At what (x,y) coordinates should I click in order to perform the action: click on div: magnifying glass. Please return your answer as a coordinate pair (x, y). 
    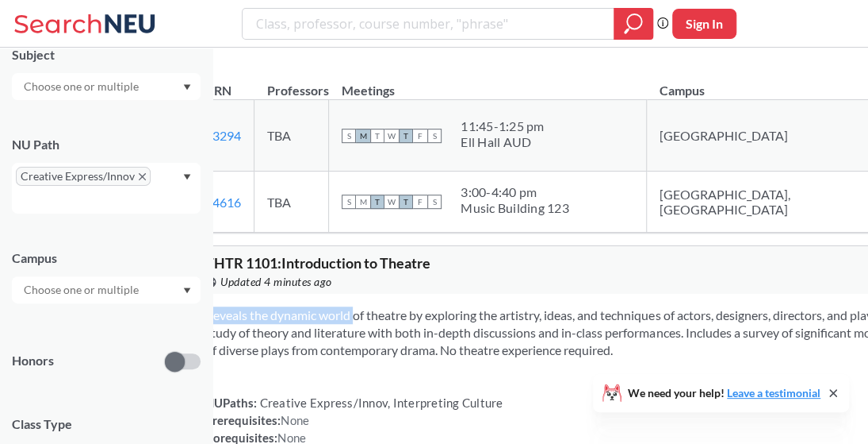
    Looking at the image, I should click on (633, 24).